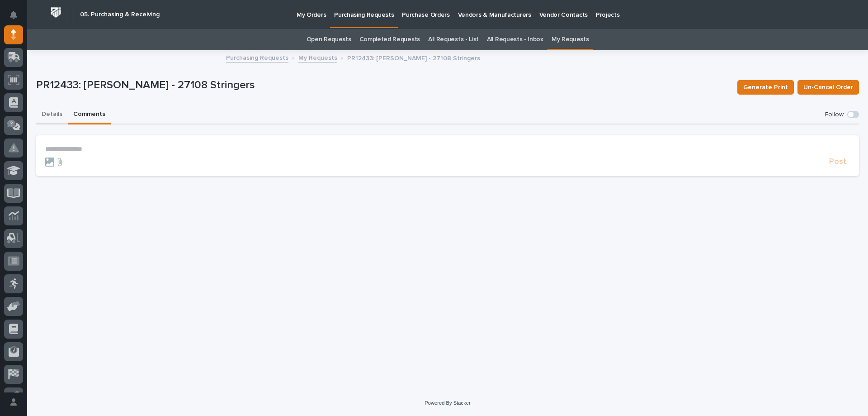 The image size is (868, 416). Describe the element at coordinates (55, 12) in the screenshot. I see `img: Workspace Logo` at that location.